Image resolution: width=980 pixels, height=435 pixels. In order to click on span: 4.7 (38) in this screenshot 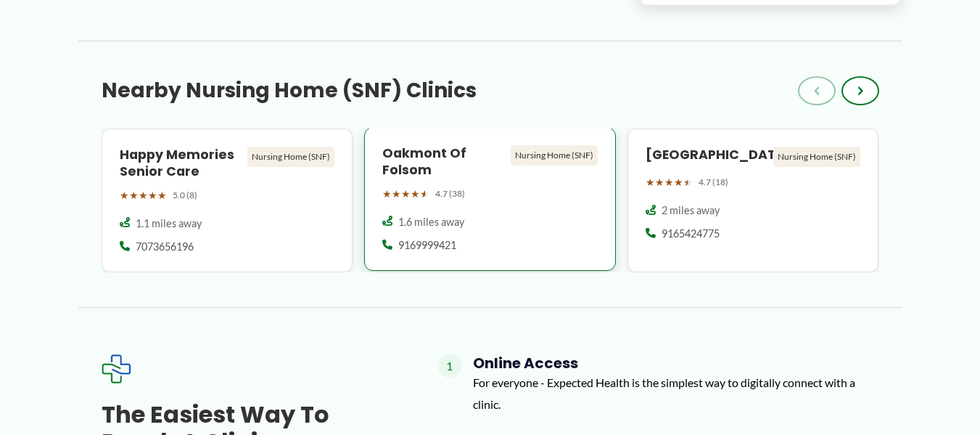, I will do `click(450, 194)`.